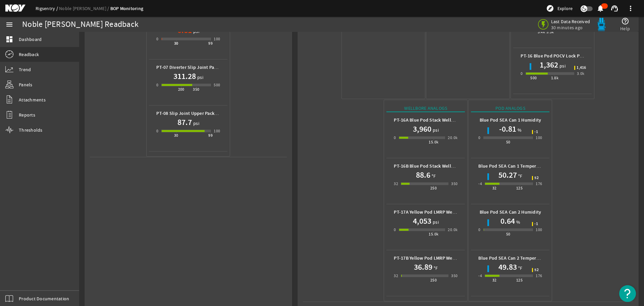 The image size is (644, 306). I want to click on button: Open Resource Center, so click(628, 294).